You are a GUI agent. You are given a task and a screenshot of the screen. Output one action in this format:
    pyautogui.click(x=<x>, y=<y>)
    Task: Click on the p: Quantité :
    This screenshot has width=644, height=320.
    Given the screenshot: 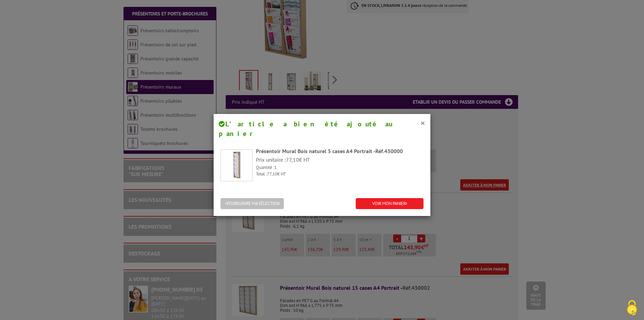 What is the action you would take?
    pyautogui.click(x=339, y=168)
    